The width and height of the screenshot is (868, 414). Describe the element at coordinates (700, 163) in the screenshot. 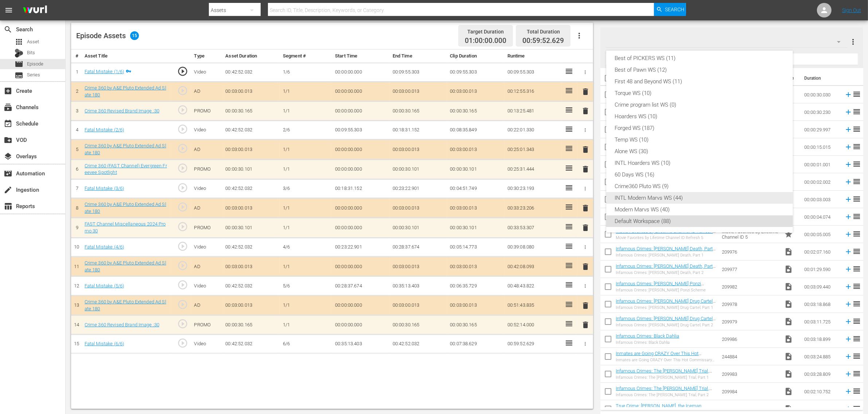

I see `div: INTL Hoarders WS (10)` at that location.